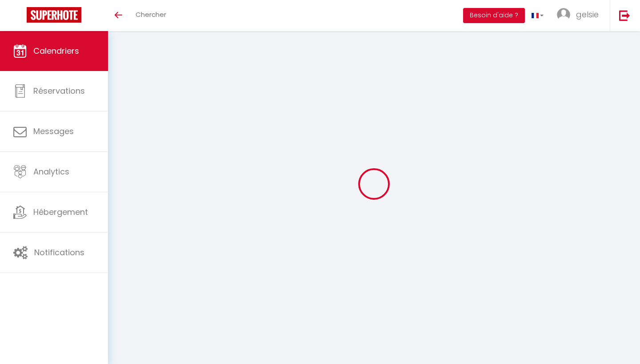  I want to click on span: Notifications, so click(59, 252).